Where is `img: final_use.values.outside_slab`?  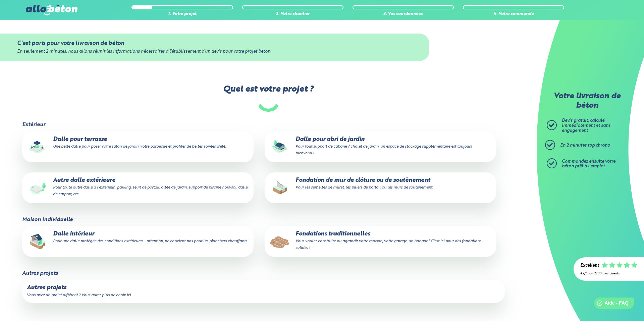
img: final_use.values.outside_slab is located at coordinates (37, 188).